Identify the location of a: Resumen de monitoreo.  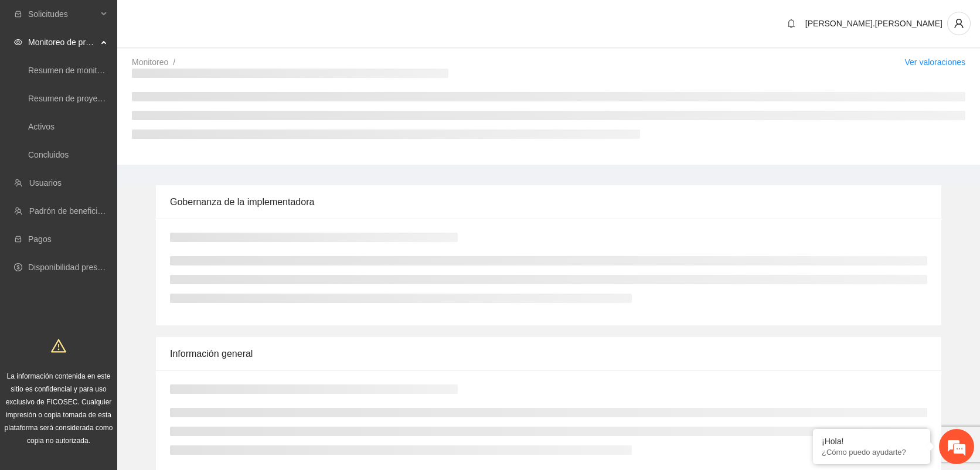
(71, 70).